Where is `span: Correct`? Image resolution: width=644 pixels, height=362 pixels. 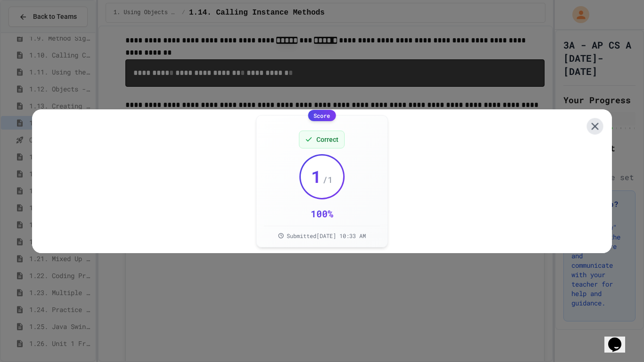 span: Correct is located at coordinates (327, 140).